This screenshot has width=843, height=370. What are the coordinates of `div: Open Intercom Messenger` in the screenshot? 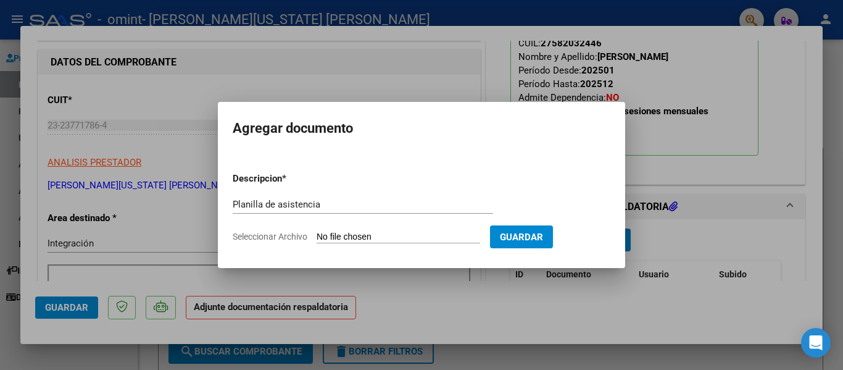 It's located at (816, 343).